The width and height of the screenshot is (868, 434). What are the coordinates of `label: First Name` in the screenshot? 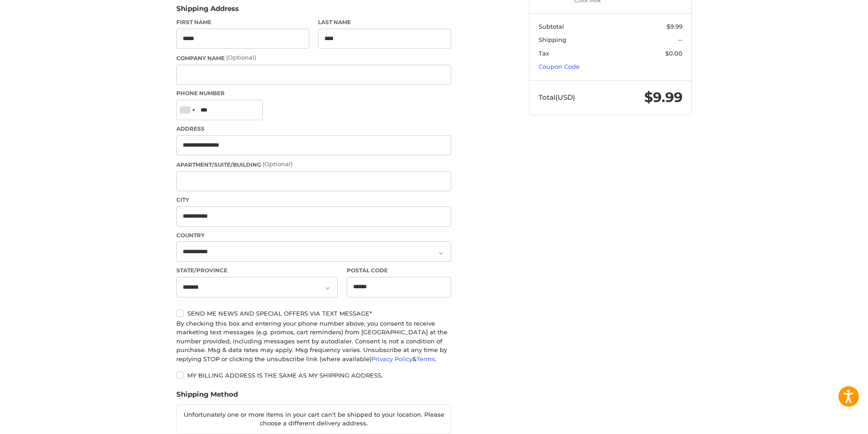 It's located at (243, 23).